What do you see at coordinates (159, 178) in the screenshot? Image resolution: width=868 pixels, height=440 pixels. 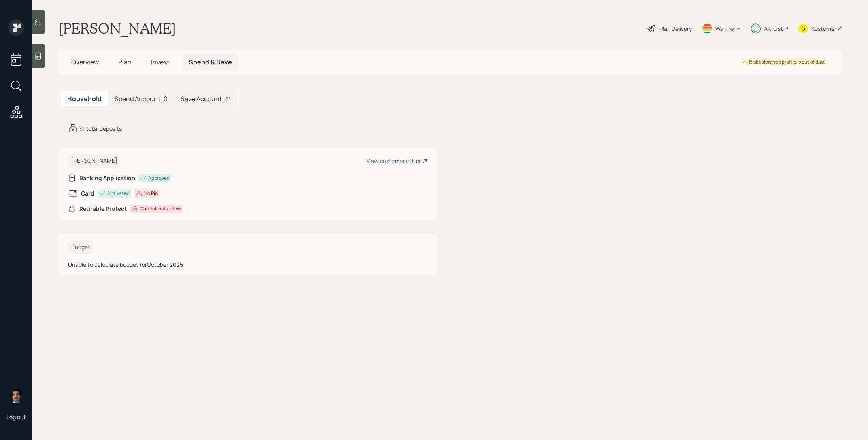 I see `div: Approved` at bounding box center [159, 178].